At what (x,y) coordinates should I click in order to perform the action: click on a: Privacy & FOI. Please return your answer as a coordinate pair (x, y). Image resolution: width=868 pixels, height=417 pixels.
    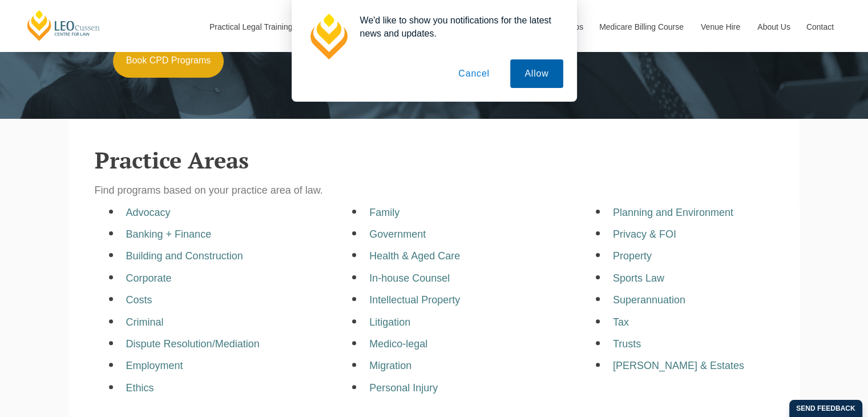
    Looking at the image, I should click on (644, 234).